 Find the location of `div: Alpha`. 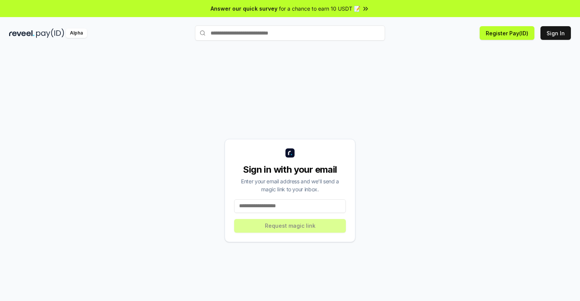

div: Alpha is located at coordinates (76, 33).